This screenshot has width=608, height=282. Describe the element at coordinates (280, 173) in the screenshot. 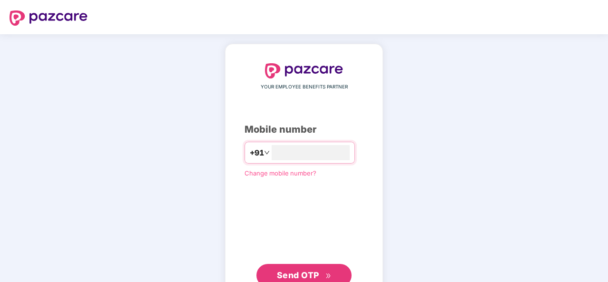

I see `a: Change mobile number?` at that location.